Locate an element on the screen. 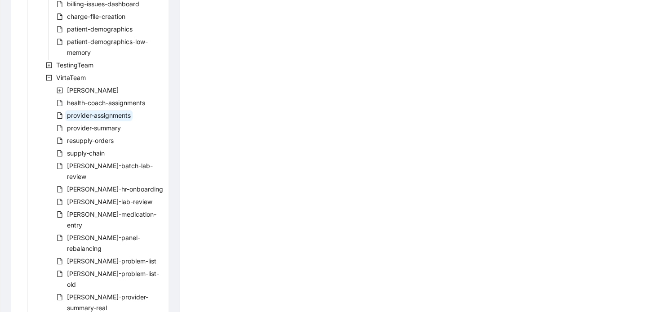  span: virta-problem-list-old is located at coordinates (117, 279).